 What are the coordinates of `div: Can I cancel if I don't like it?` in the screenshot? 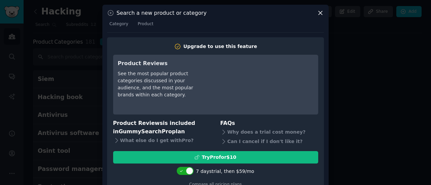 It's located at (269, 142).